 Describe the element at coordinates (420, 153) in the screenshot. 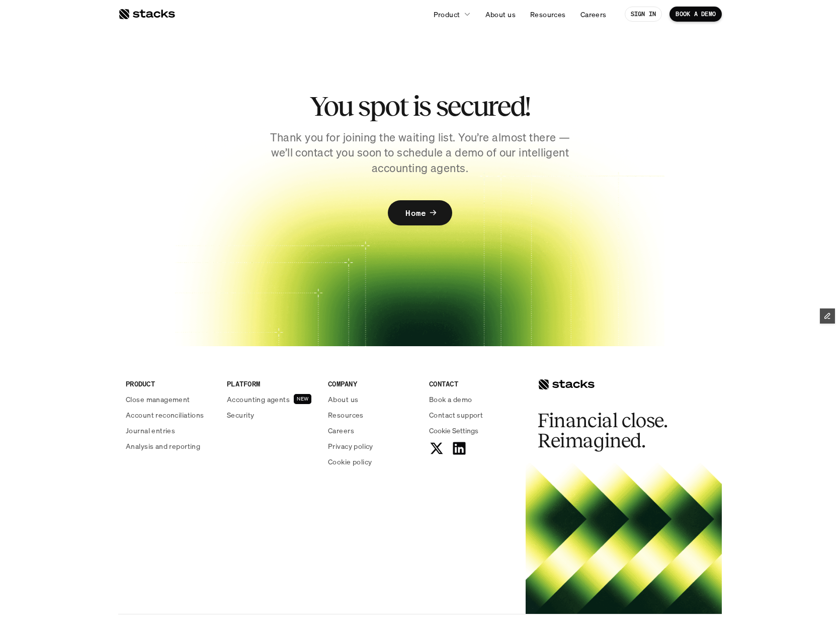

I see `p: Thank you for joining the waiting list. You’re almost there —we’ll contact you soon to schedule a...` at that location.